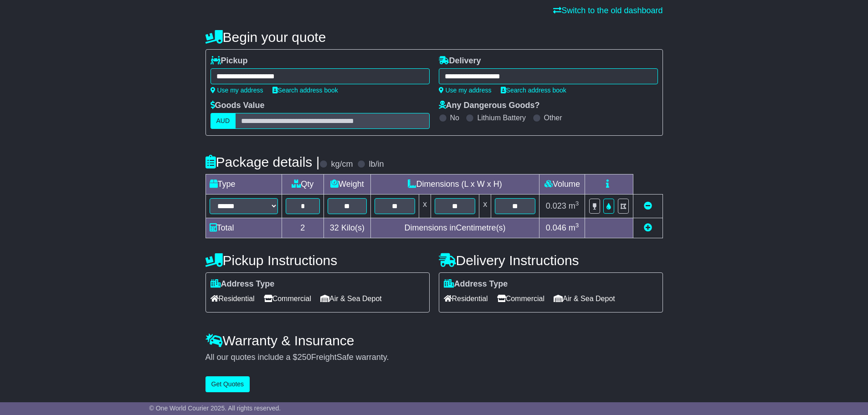 Image resolution: width=868 pixels, height=415 pixels. What do you see at coordinates (648, 206) in the screenshot?
I see `a: Remove this item` at bounding box center [648, 206].